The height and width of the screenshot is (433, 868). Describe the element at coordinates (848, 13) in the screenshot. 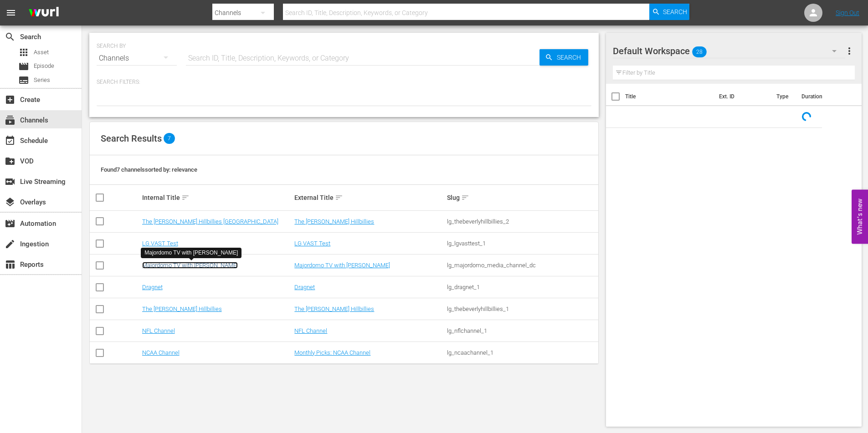

I see `a: Sign Out` at that location.